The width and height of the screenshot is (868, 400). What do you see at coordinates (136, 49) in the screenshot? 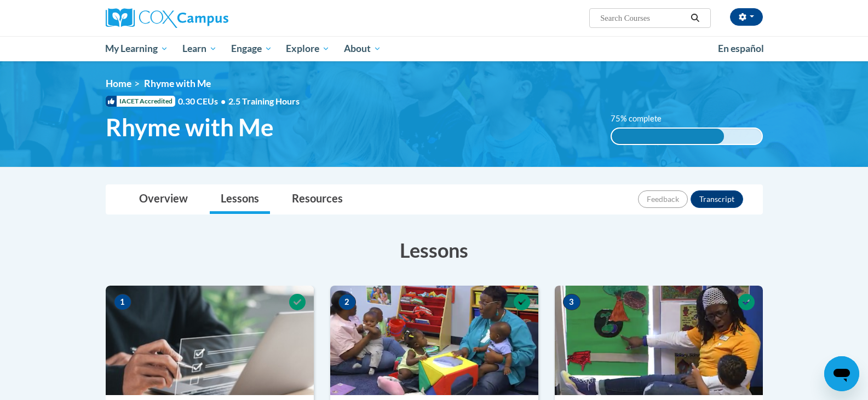
I see `a: My Learning` at bounding box center [136, 49].